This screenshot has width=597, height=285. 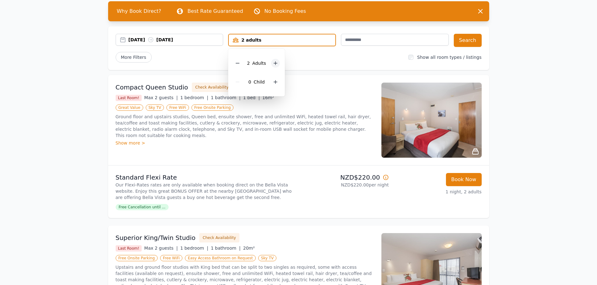 I want to click on p: Ground floor and upstairs studios, Queen bed, ensuite shower, free and unlimited WiFi, heated tow..., so click(x=245, y=126).